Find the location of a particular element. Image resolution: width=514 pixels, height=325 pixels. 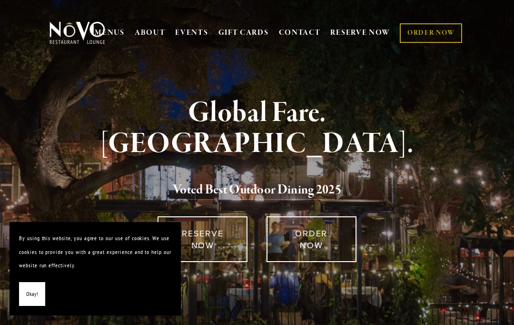

a: EVENTS is located at coordinates (191, 33).